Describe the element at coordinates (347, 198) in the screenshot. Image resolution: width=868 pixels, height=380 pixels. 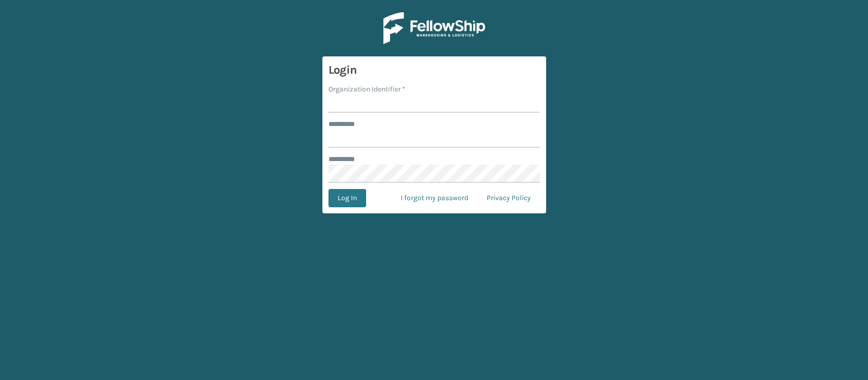
I see `button: Log In` at that location.